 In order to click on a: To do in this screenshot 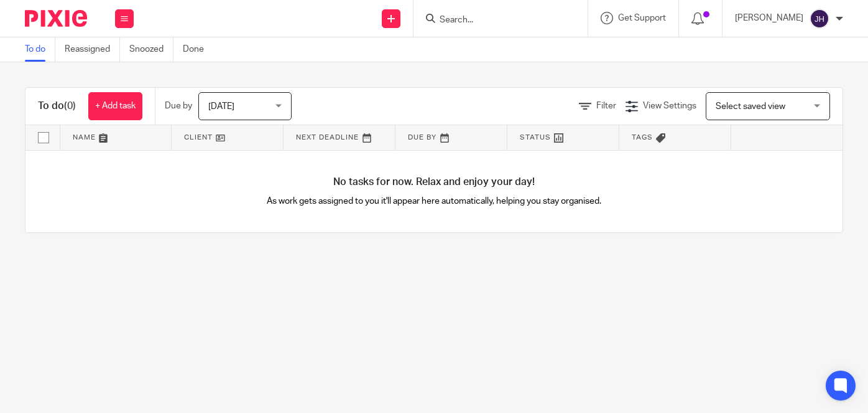, I will do `click(40, 49)`.